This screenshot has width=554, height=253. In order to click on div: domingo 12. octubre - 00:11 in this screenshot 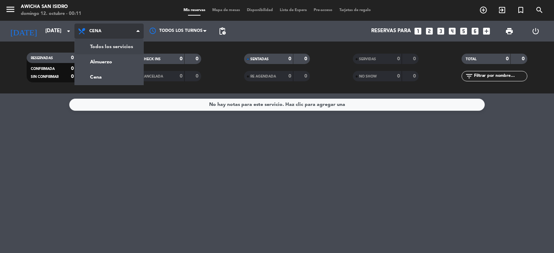, I will do `click(51, 14)`.